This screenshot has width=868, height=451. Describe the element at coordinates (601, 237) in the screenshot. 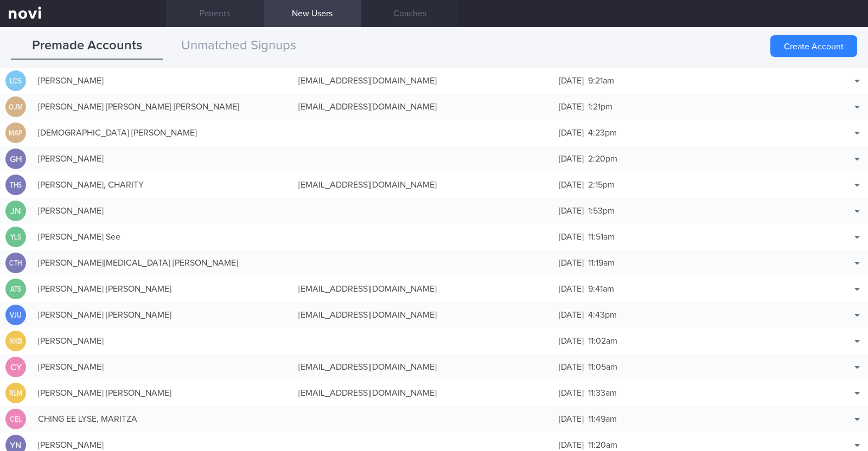

I see `span: 11:51am` at that location.